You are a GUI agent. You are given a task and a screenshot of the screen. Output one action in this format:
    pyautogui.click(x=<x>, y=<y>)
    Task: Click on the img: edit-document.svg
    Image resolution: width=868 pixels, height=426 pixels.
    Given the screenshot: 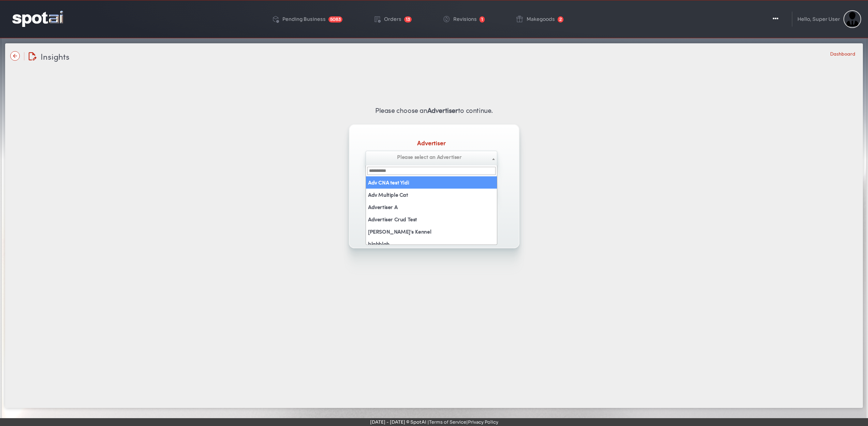 What is the action you would take?
    pyautogui.click(x=32, y=56)
    